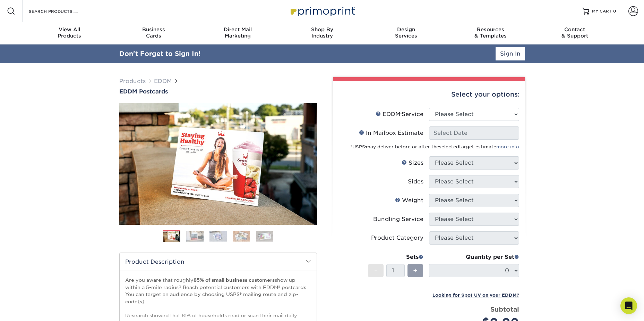  I want to click on span: selected, so click(449, 147).